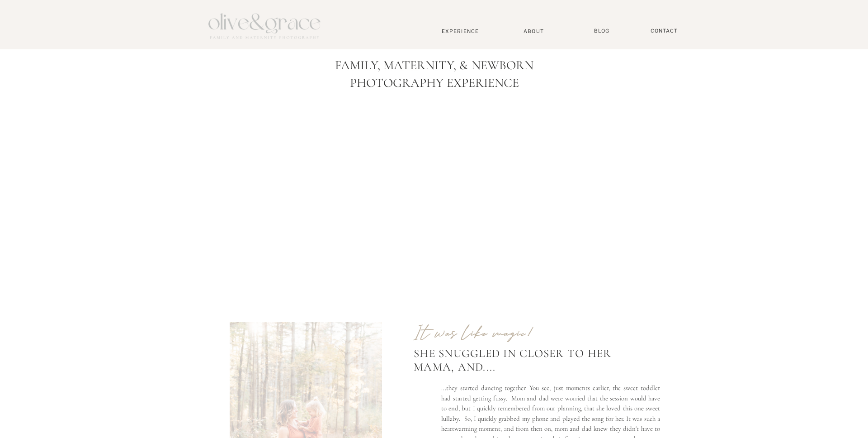 The image size is (868, 438). Describe the element at coordinates (434, 66) in the screenshot. I see `h1: Family, Maternity, & Newborn` at that location.